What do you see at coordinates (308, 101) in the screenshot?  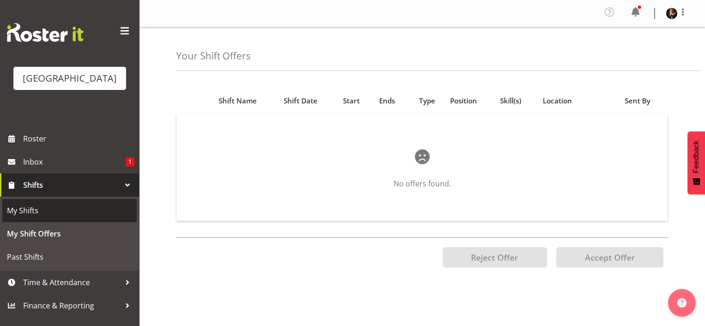 I see `div: Shift Date` at bounding box center [308, 101].